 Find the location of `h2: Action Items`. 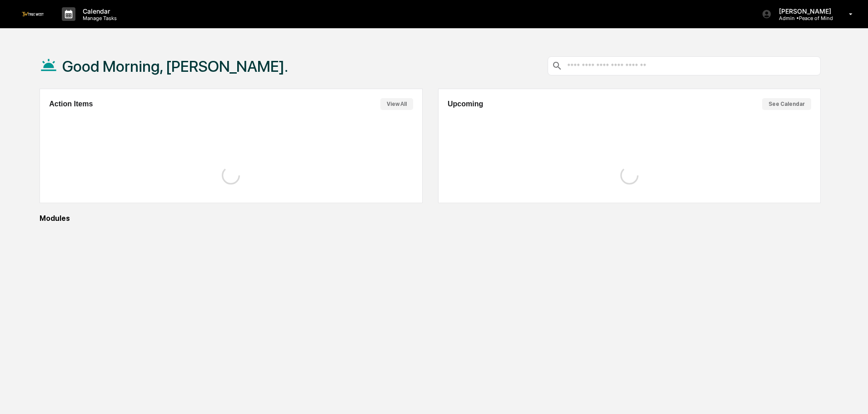

h2: Action Items is located at coordinates (71, 104).